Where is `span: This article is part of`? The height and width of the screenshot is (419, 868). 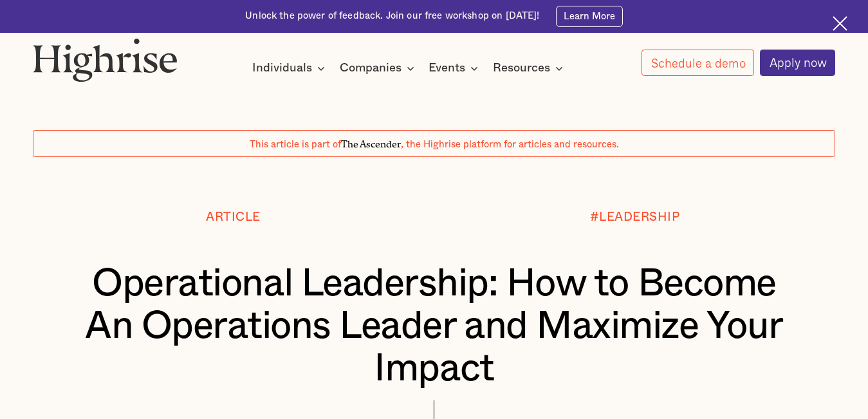
span: This article is part of is located at coordinates (295, 144).